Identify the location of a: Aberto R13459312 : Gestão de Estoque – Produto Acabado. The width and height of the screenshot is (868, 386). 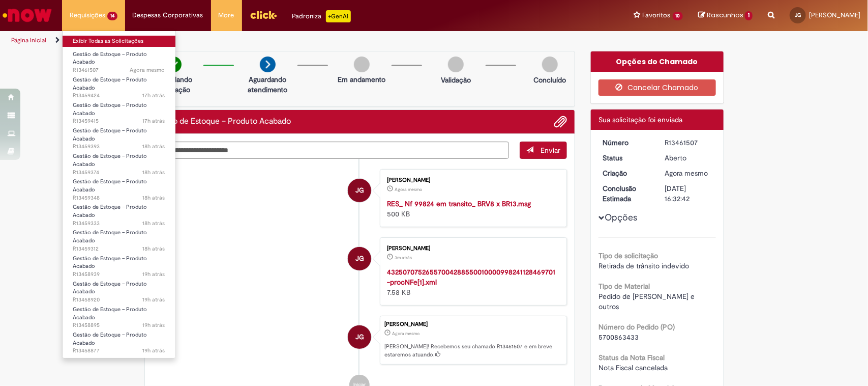
(119, 238).